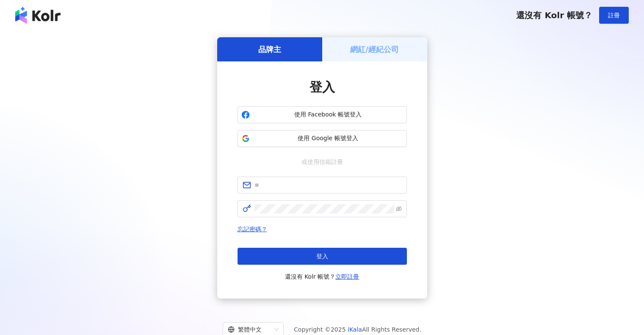 This screenshot has width=644, height=335. I want to click on button: 登入, so click(322, 256).